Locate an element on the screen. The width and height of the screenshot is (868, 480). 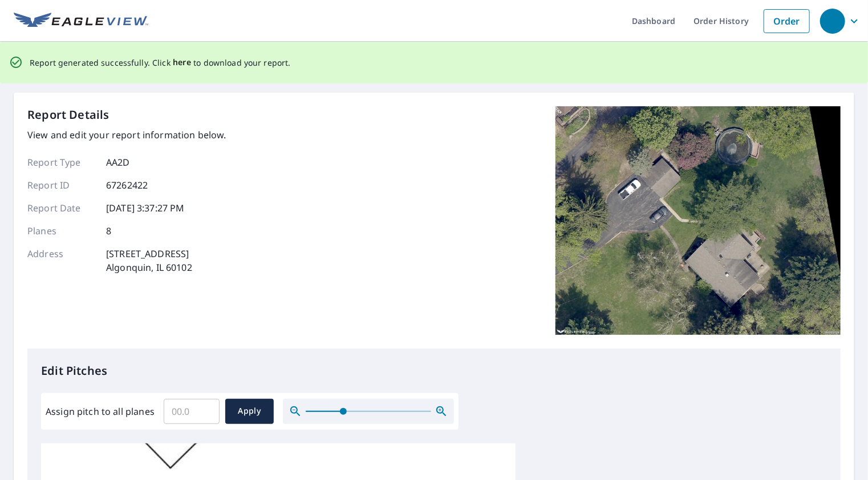
p: AA2D is located at coordinates (118, 162).